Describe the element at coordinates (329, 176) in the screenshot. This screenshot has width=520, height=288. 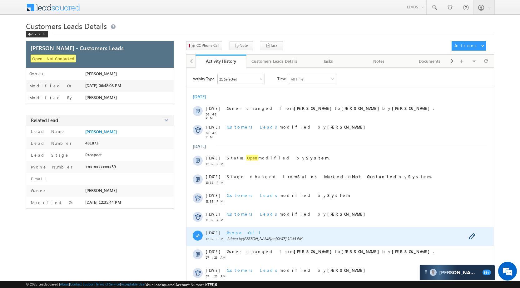
I see `span: Stage changed from to by .` at that location.